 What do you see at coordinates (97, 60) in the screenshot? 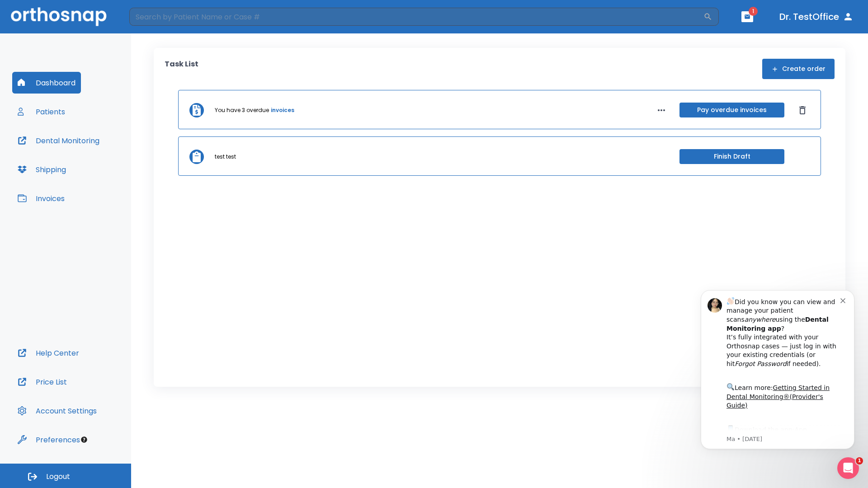
I see `div: Did you know you can view and manage your patient scans using the ? It’s fully integrated with yo...` at bounding box center [97, 60].